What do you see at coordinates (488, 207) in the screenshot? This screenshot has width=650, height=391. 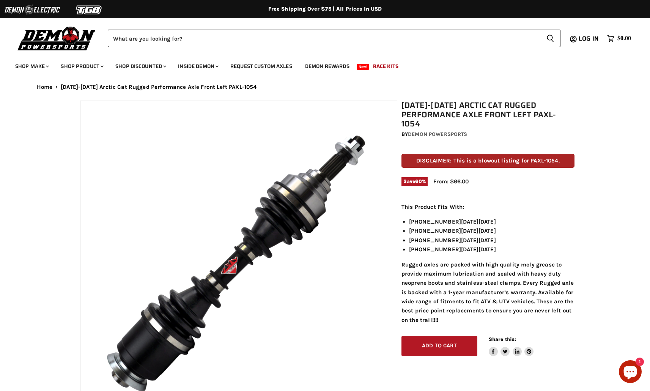 I see `p: This Product Fits With:` at bounding box center [488, 207].